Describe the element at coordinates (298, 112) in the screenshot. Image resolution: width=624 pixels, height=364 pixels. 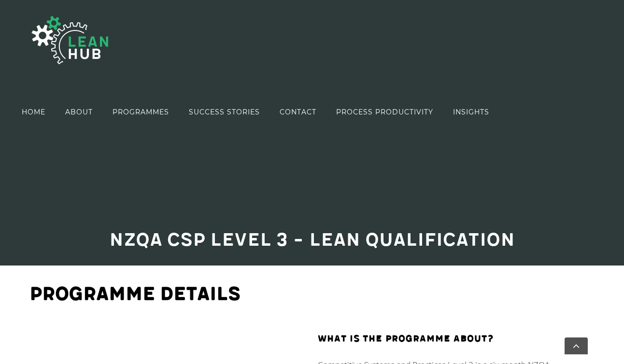
I see `span: CONTACT` at that location.